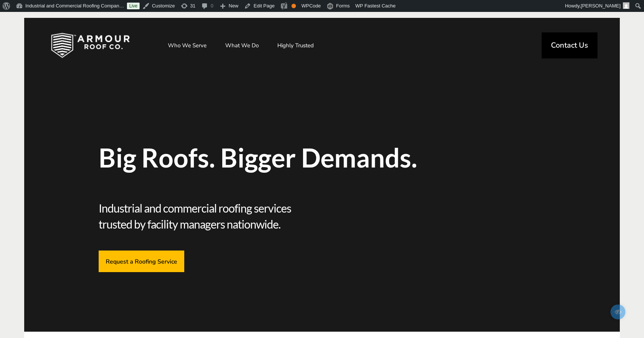 Image resolution: width=644 pixels, height=338 pixels. I want to click on a: Highly Trusted, so click(296, 45).